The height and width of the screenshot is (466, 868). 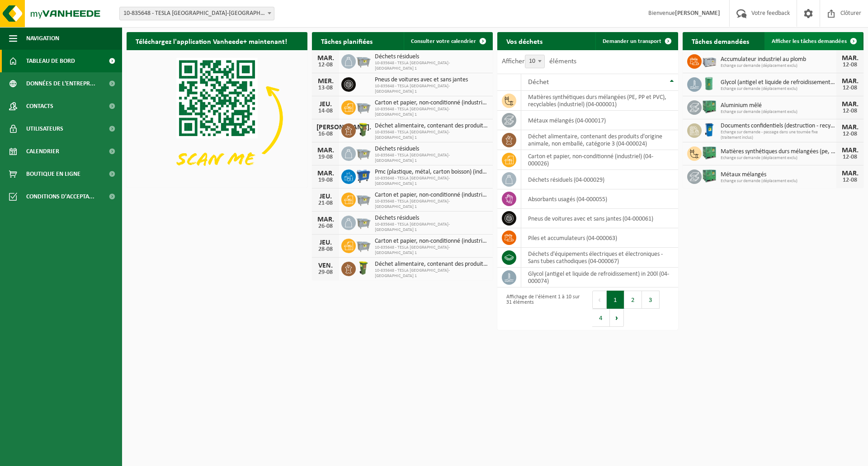 What do you see at coordinates (535, 62) in the screenshot?
I see `span: 10` at bounding box center [535, 62].